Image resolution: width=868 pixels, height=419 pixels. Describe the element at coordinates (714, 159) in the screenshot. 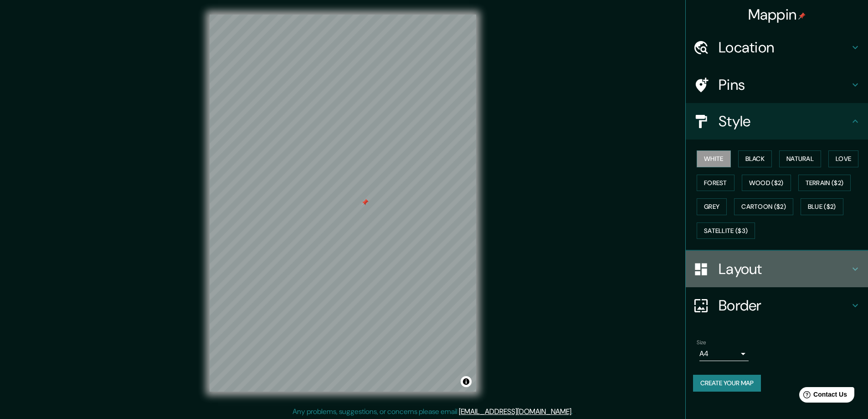

I see `button: White` at that location.